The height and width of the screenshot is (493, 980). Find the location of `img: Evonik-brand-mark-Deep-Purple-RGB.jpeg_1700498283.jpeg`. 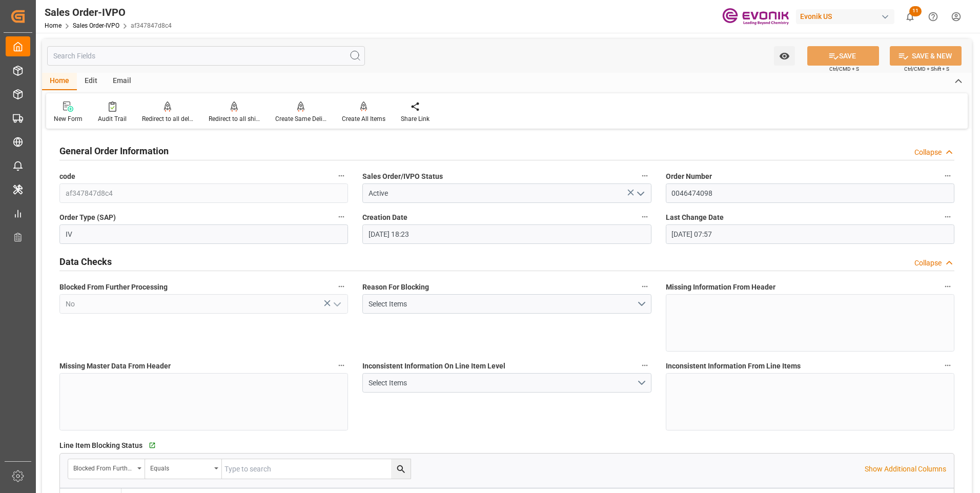

img: Evonik-brand-mark-Deep-Purple-RGB.jpeg_1700498283.jpeg is located at coordinates (756, 16).